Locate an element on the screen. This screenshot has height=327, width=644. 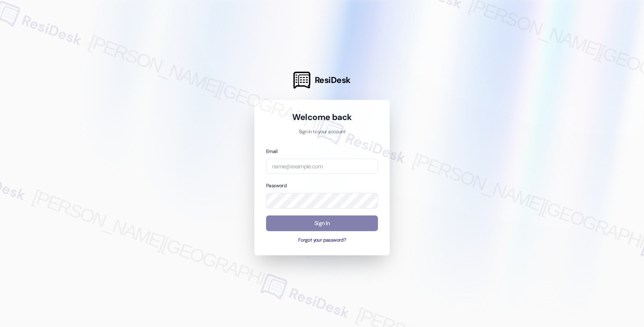
button: Forgot your password? is located at coordinates (322, 241).